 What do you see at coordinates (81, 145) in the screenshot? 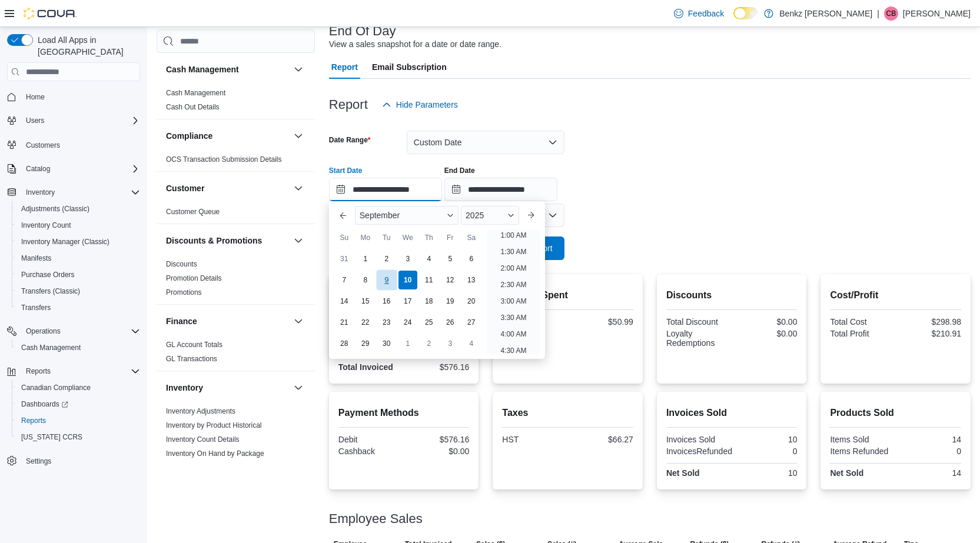
I see `span: Customers` at bounding box center [81, 145].